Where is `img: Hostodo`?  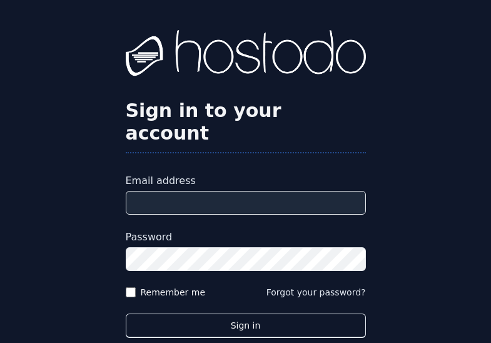 img: Hostodo is located at coordinates (246, 55).